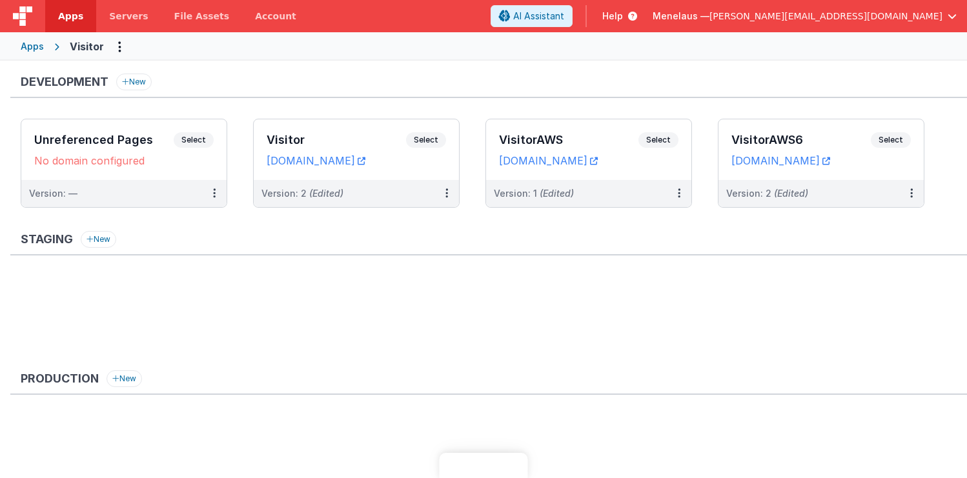 The image size is (967, 478). I want to click on h3: VisitorAWS, so click(568, 140).